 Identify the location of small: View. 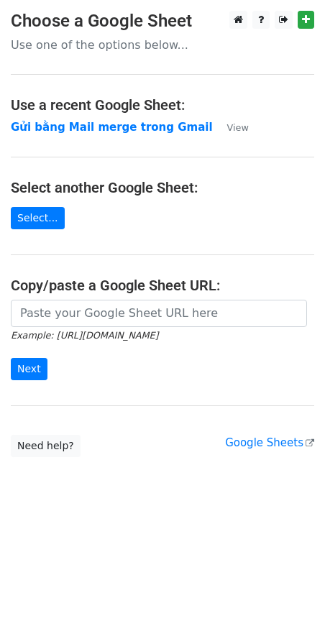
(238, 127).